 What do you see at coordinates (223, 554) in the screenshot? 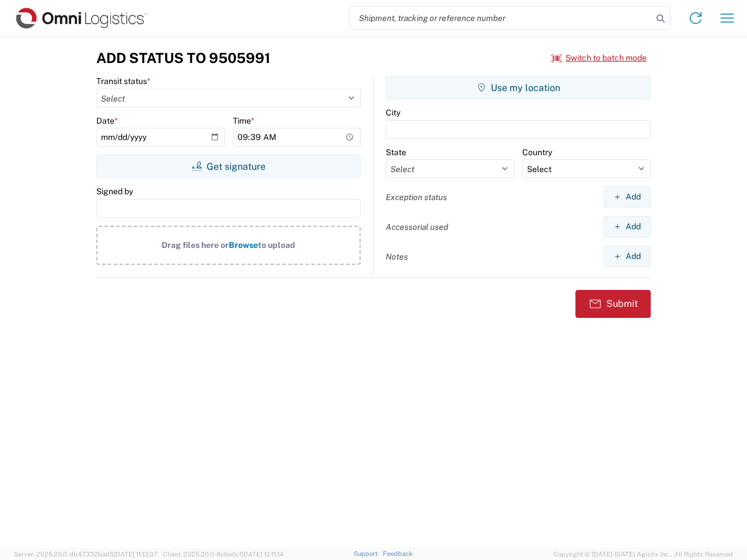
I see `span: Client: 2025.20.0-8c6e0cf` at bounding box center [223, 554].